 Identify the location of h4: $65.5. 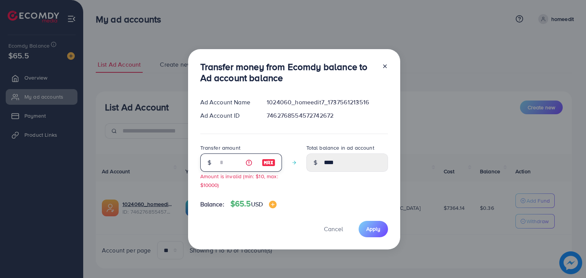
(253, 204).